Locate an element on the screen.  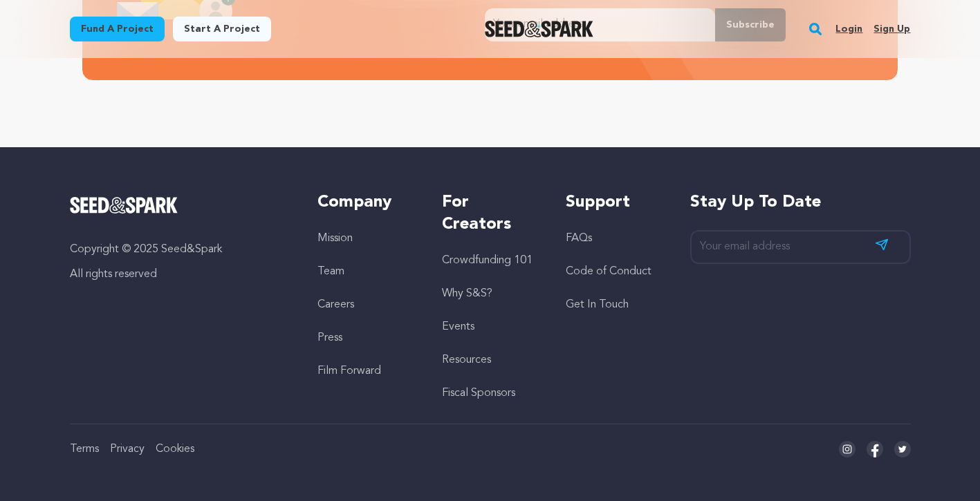
a: Crowdfunding 101 is located at coordinates (487, 261).